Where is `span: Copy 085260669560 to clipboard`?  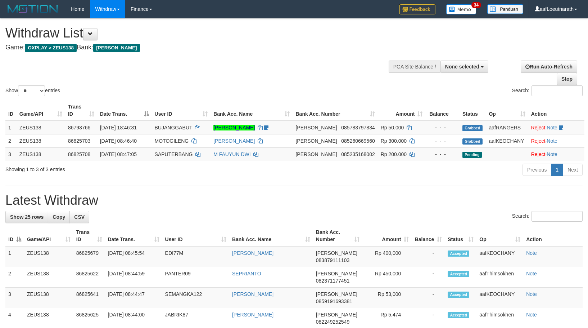
span: Copy 085260669560 to clipboard is located at coordinates (358, 141).